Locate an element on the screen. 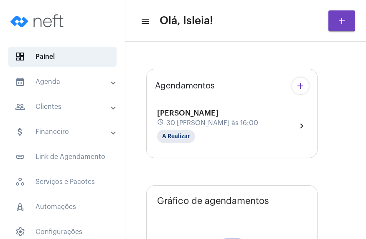  span: Agendamentos is located at coordinates (184, 86).